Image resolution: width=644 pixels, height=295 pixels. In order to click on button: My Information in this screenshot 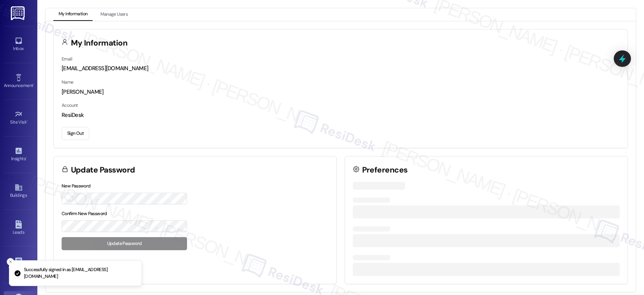, I will do `click(73, 15)`.